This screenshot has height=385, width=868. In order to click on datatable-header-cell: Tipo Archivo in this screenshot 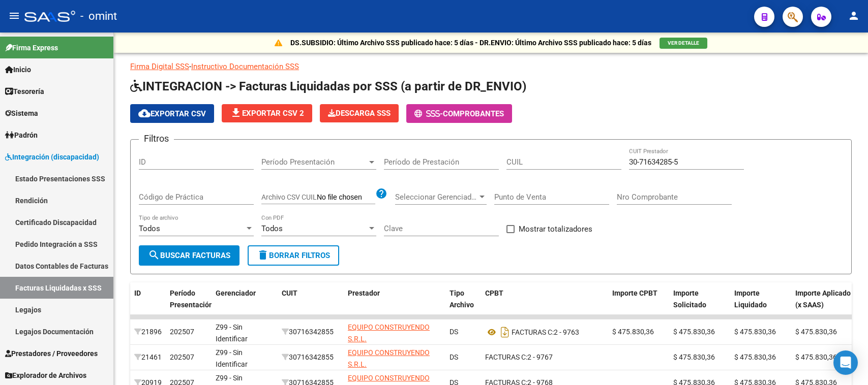, I will do `click(463, 305)`.